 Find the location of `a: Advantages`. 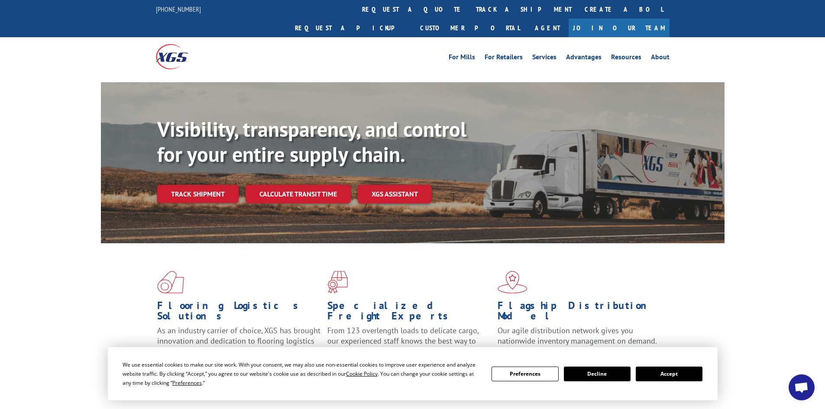

a: Advantages is located at coordinates (584, 58).